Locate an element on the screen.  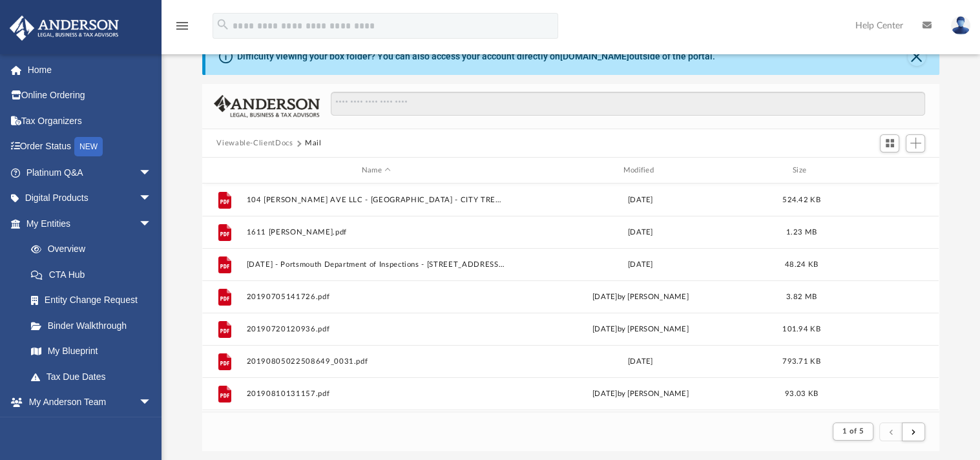
span: 101.94 KB is located at coordinates (802, 329).